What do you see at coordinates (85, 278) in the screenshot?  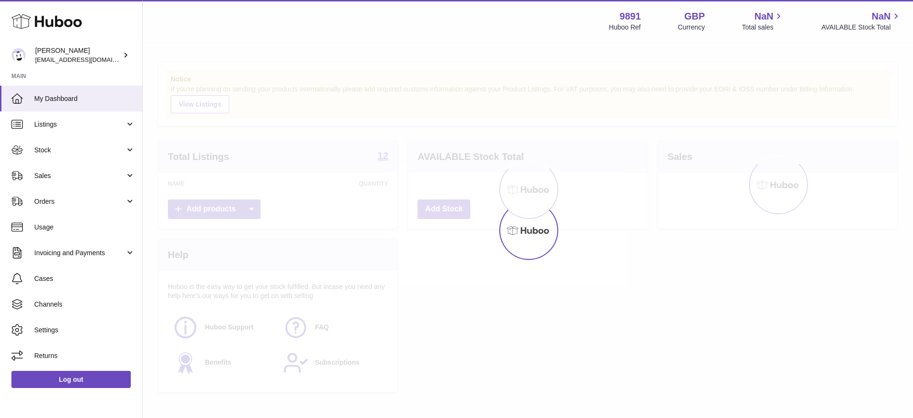 I see `span: Cases` at bounding box center [85, 278].